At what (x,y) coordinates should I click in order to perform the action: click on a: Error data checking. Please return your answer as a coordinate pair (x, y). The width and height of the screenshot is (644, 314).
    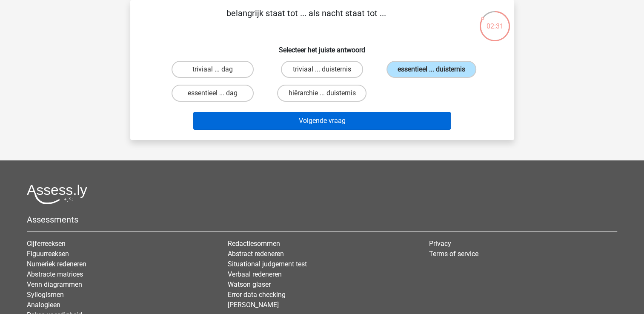
    Looking at the image, I should click on (257, 295).